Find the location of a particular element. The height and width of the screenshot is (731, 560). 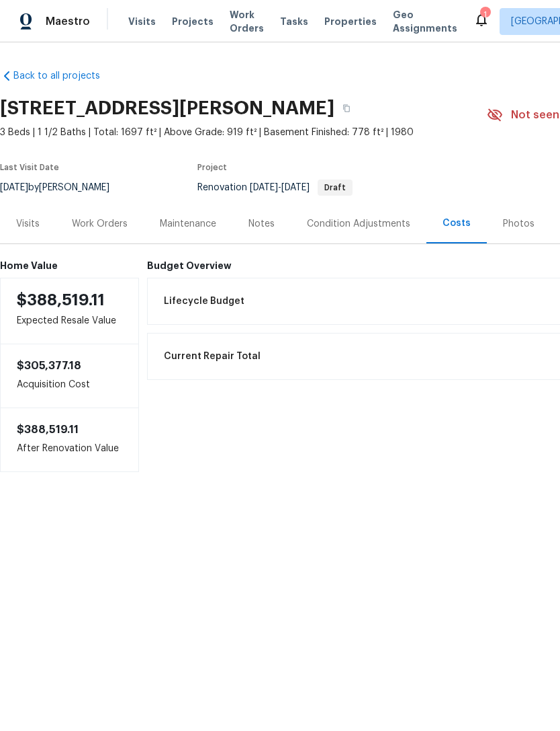

span: Projects is located at coordinates (193, 22).